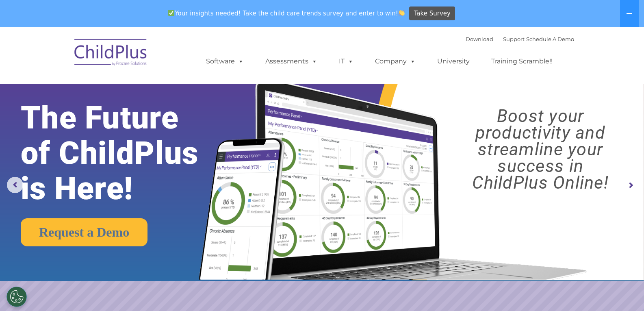  What do you see at coordinates (480, 39) in the screenshot?
I see `a: Download` at bounding box center [480, 39].